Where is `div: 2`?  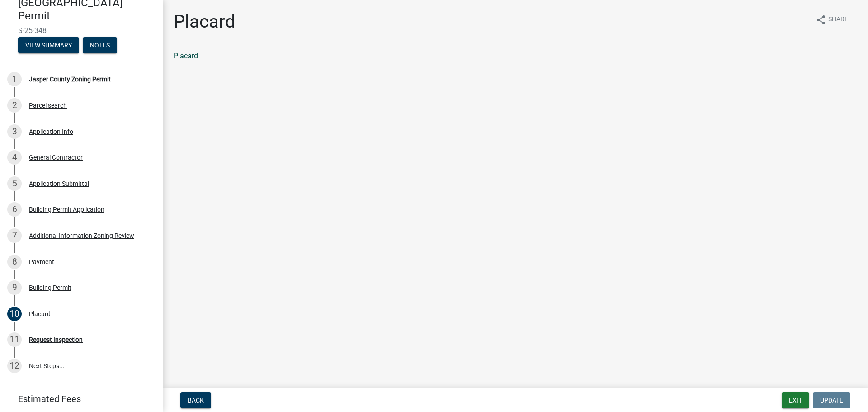 div: 2 is located at coordinates (15, 106).